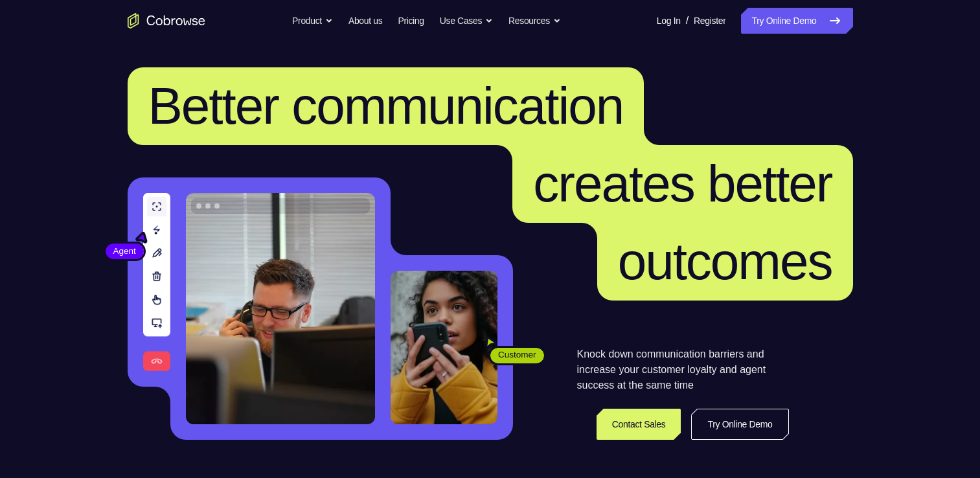 This screenshot has width=980, height=478. Describe the element at coordinates (683, 370) in the screenshot. I see `p: Knock down communication barriers and increase your customer loyalty and agent success at the sam...` at that location.